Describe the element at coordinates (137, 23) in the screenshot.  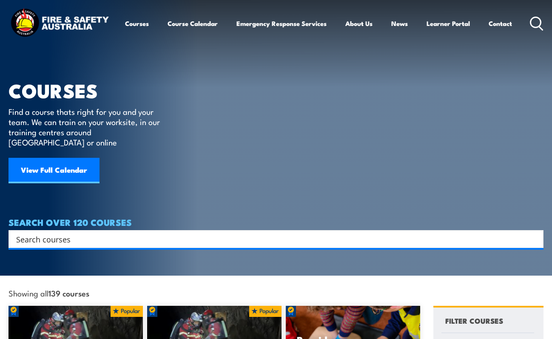
I see `a: Courses` at that location.